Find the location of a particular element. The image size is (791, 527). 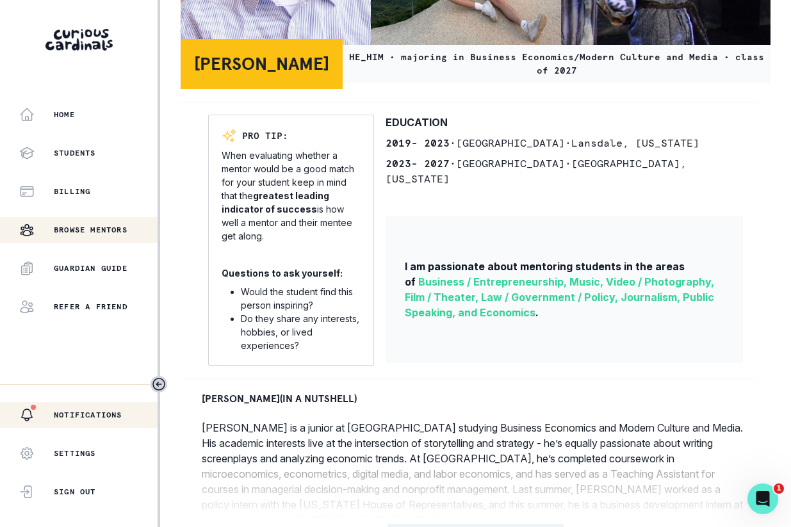

p: Notifications is located at coordinates (88, 415).